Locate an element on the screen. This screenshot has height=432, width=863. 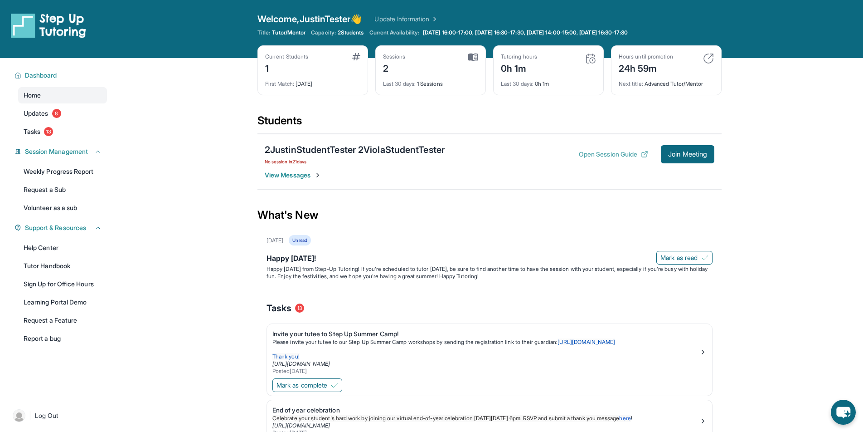
img: Chevron Right is located at coordinates (434, 19).